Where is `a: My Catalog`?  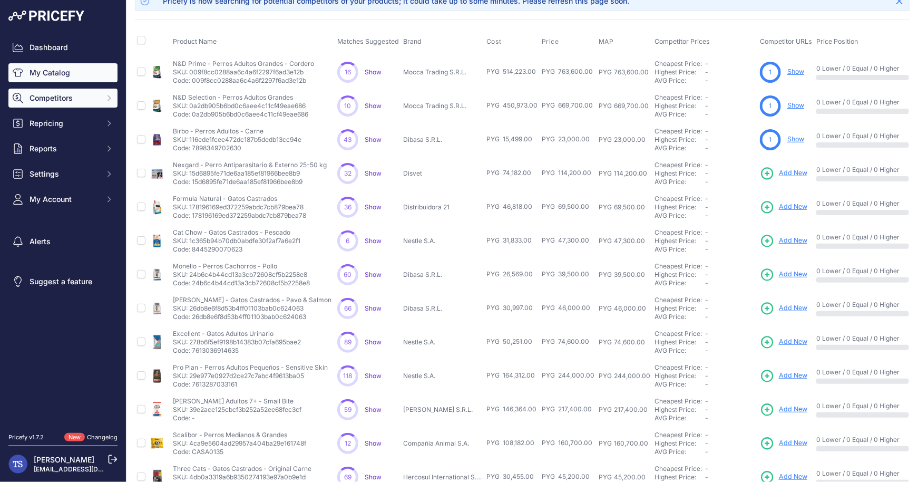 a: My Catalog is located at coordinates (63, 73).